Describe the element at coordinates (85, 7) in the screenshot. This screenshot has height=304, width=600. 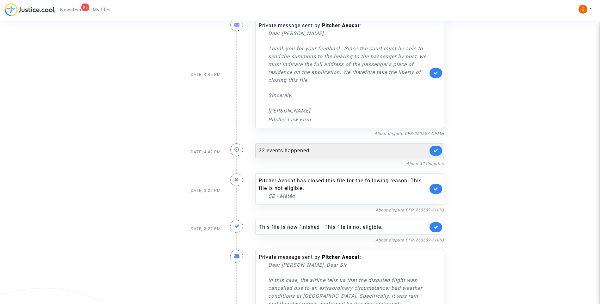
I see `div: 95` at that location.